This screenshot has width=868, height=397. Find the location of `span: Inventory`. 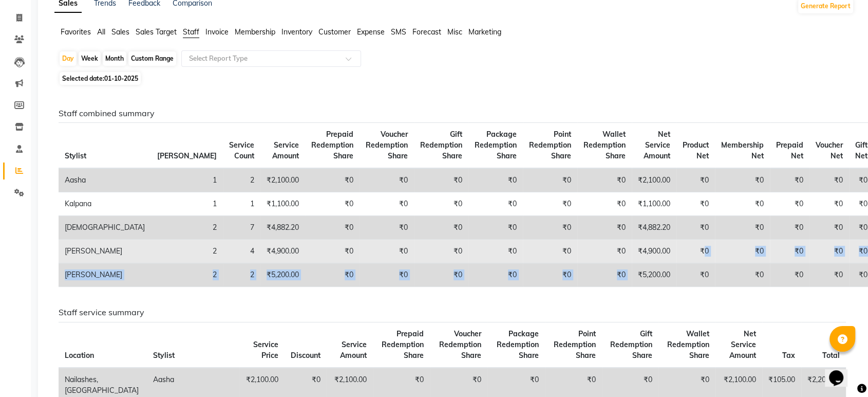

span: Inventory is located at coordinates (297, 32).